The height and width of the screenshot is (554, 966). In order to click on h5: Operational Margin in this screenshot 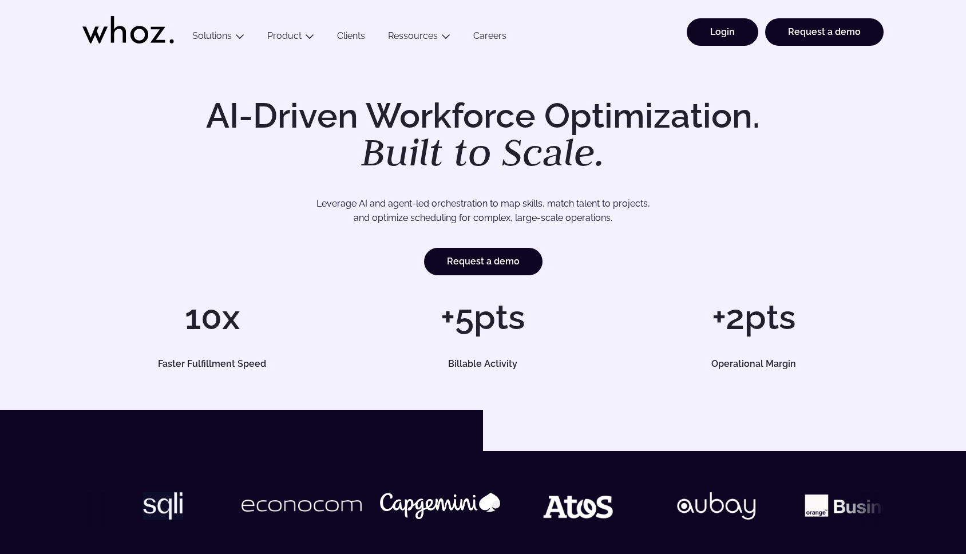, I will do `click(754, 364)`.